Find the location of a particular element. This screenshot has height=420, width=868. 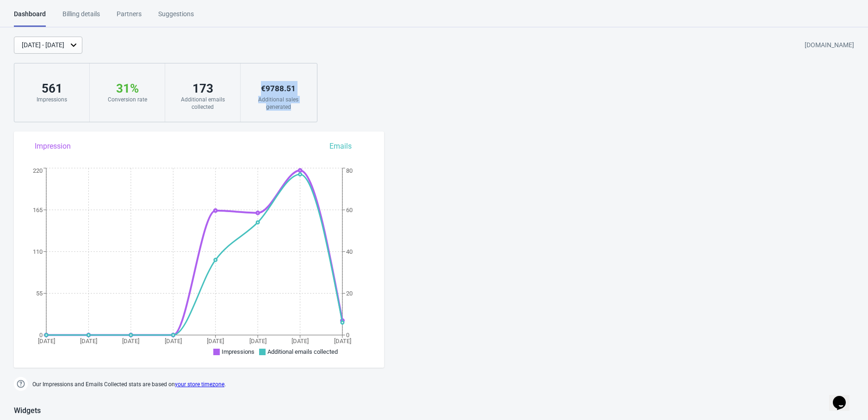

span: Impressions is located at coordinates (238, 352).